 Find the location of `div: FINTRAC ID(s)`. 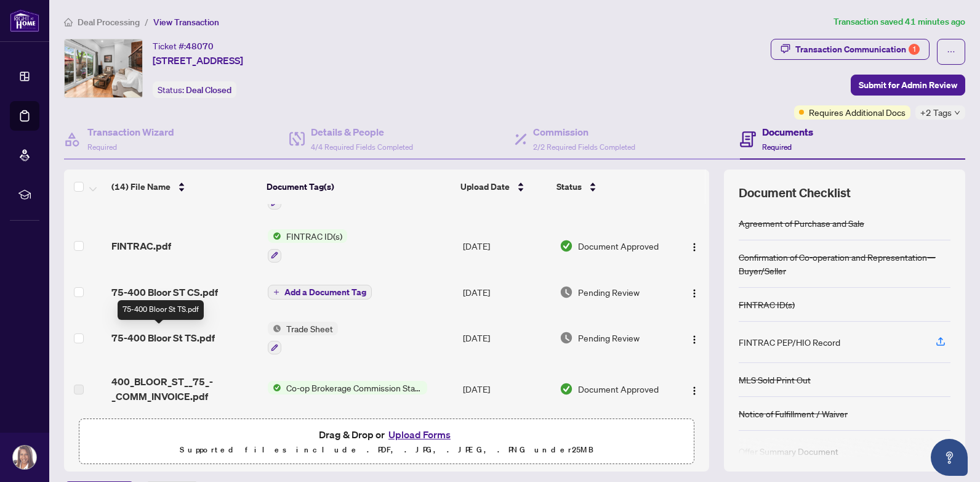

div: FINTRAC ID(s) is located at coordinates (767, 304).